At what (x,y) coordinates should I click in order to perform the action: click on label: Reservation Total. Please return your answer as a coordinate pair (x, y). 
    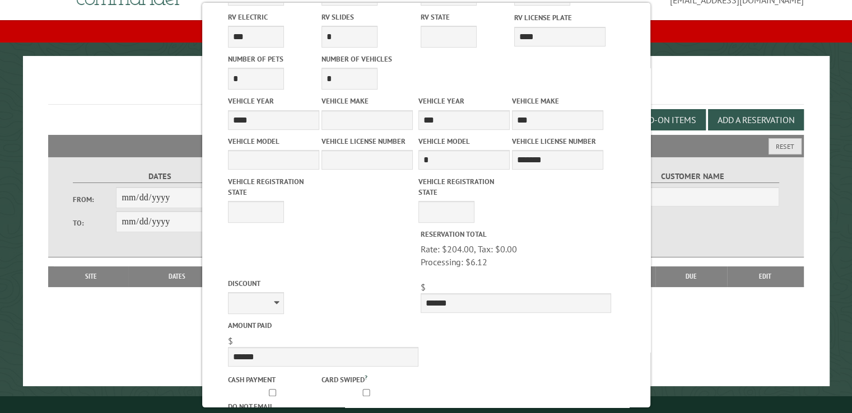
    Looking at the image, I should click on (515, 234).